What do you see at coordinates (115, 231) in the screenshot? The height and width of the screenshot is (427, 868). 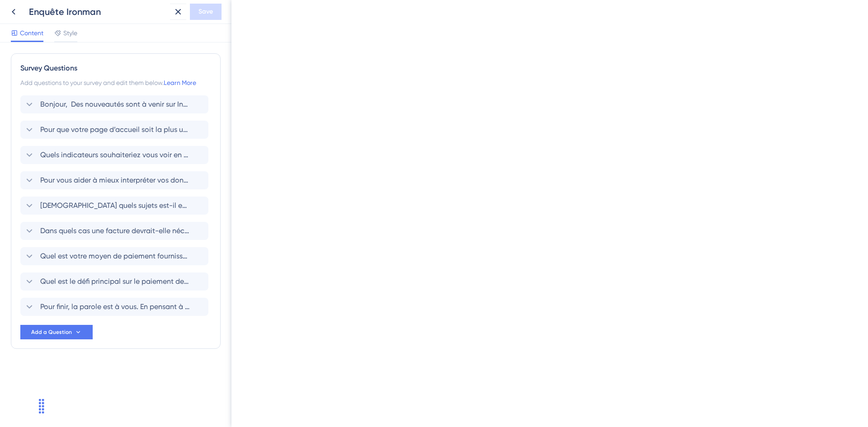 I see `span: Dans quels cas une facture devrait-elle nécessiter une validation par un responsable ?` at bounding box center [115, 231].